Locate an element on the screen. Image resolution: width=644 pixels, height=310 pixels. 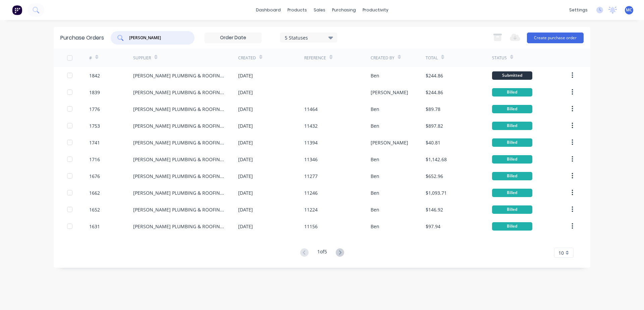
div: $89.78 is located at coordinates (433, 109).